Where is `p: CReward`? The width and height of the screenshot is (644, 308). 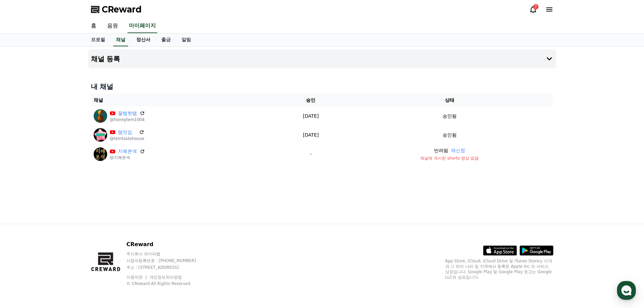
p: CReward is located at coordinates (168, 244).